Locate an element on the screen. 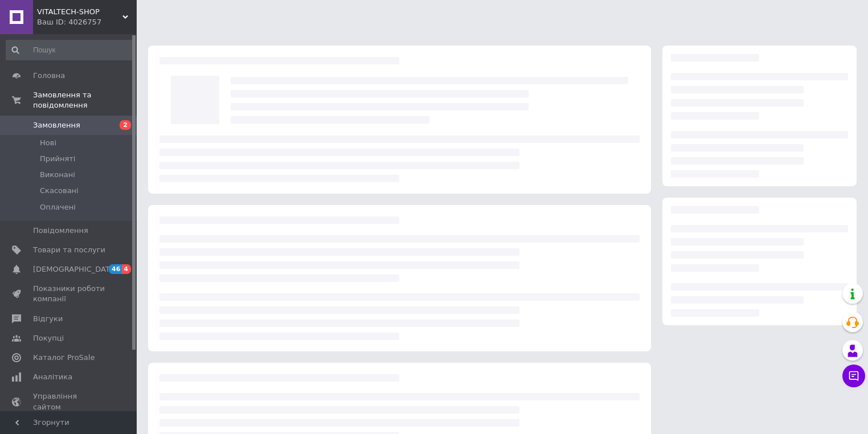 This screenshot has height=434, width=868. span: Управління сайтом is located at coordinates (69, 402).